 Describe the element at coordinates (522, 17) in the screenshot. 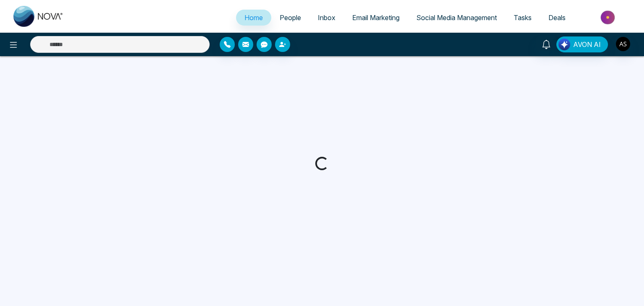

I see `span: Tasks` at that location.